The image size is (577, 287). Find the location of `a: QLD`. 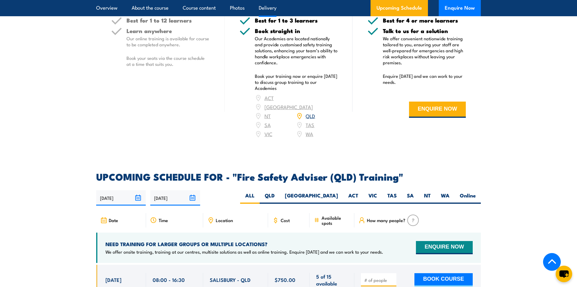

a: QLD is located at coordinates (310, 116).